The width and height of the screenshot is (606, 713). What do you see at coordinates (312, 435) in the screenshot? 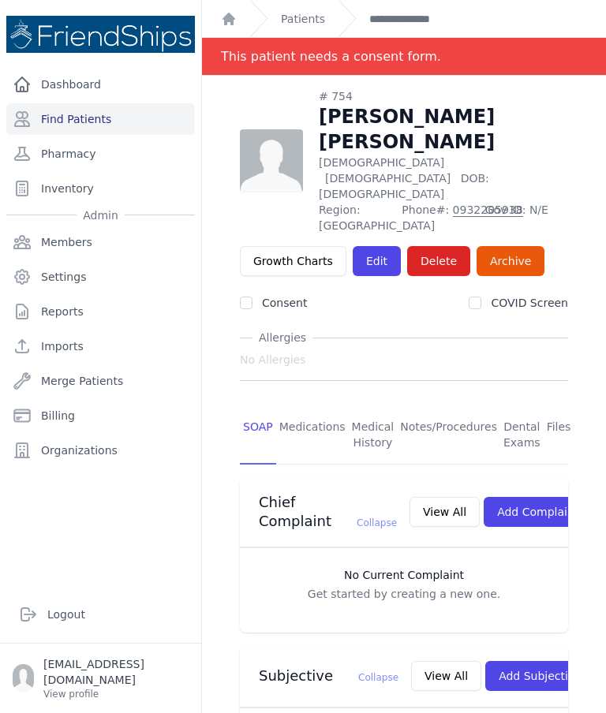
I see `a: Medications` at bounding box center [312, 435].